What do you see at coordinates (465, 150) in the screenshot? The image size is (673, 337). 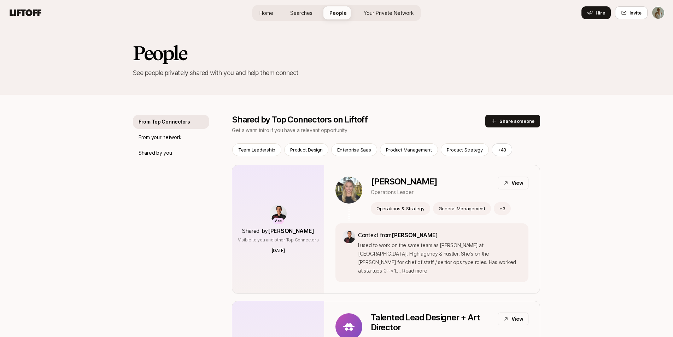 I see `div: Product Strategy` at bounding box center [465, 150].